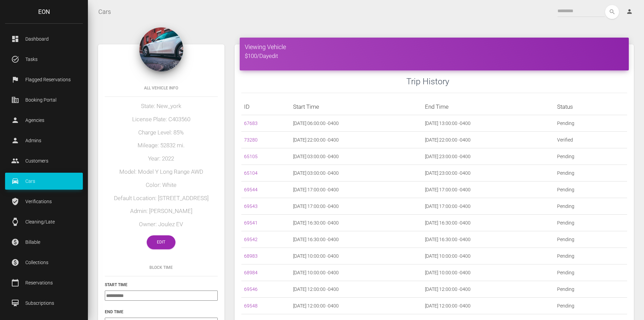 The height and width of the screenshot is (320, 644). What do you see at coordinates (44, 161) in the screenshot?
I see `a: people Customers` at bounding box center [44, 161].